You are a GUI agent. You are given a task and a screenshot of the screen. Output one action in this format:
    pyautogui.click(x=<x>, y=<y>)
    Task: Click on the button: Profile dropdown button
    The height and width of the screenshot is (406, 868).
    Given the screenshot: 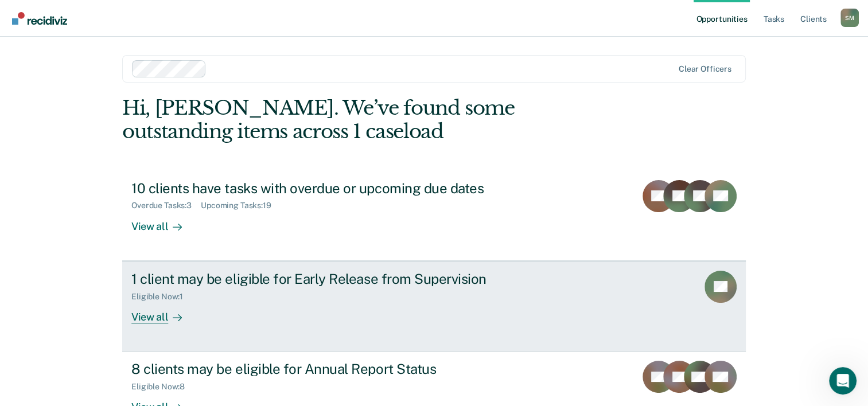 What is the action you would take?
    pyautogui.click(x=850, y=18)
    